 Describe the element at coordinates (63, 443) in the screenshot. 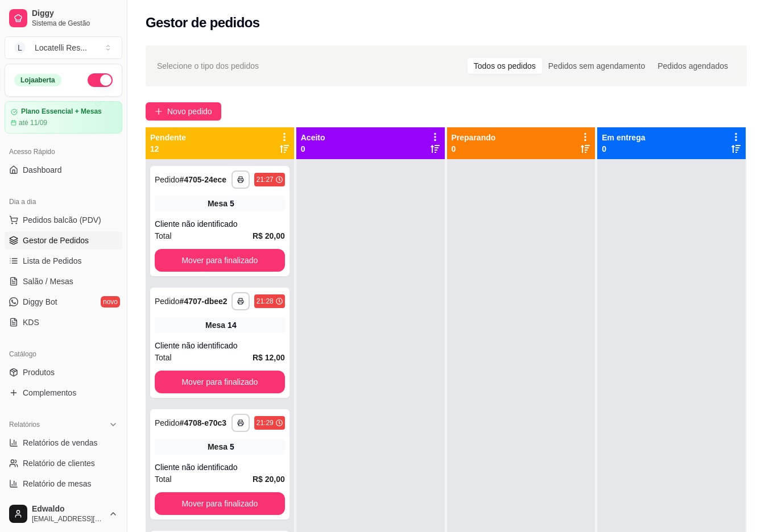

I see `a: Relatórios de vendas` at that location.